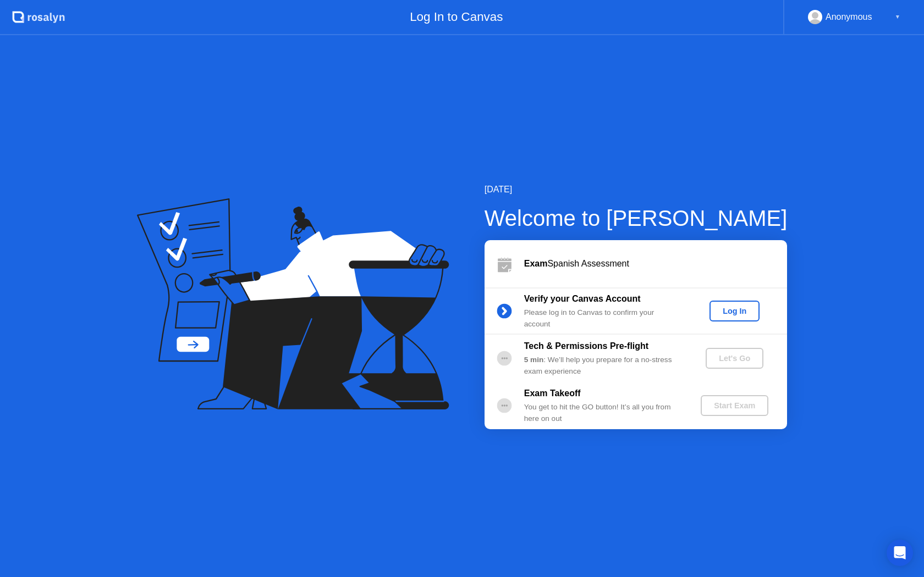 This screenshot has width=924, height=577. Describe the element at coordinates (735, 359) in the screenshot. I see `div: Let's Go` at that location.